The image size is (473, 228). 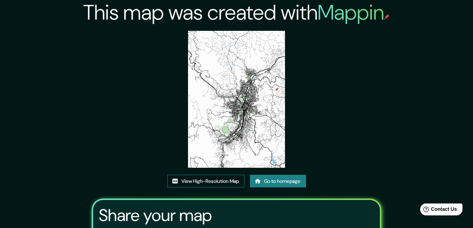 What do you see at coordinates (33, 8) in the screenshot?
I see `span: Contact Us` at bounding box center [33, 8].